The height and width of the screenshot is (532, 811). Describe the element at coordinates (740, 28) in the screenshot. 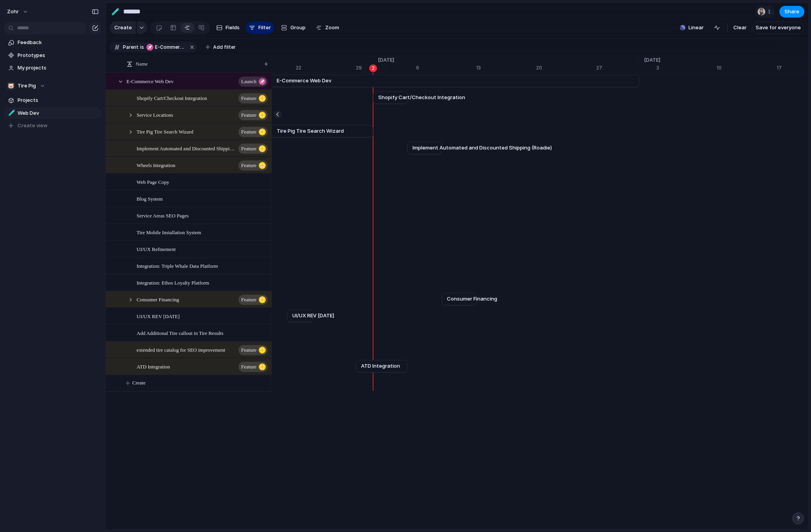

I see `span: Clear` at that location.